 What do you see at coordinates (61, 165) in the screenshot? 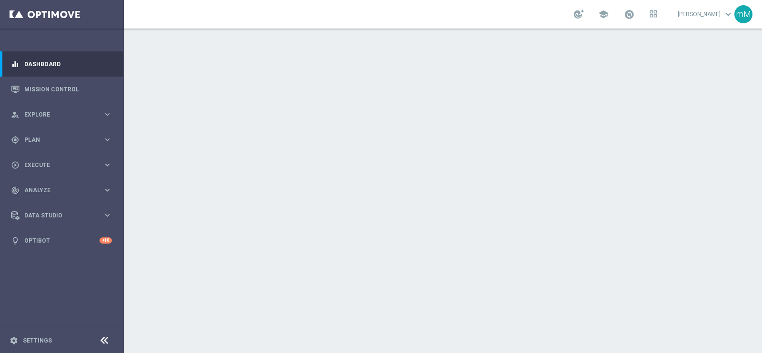
I see `div: play_circle_outline Execute keyboard_arrow_right` at bounding box center [61, 165].